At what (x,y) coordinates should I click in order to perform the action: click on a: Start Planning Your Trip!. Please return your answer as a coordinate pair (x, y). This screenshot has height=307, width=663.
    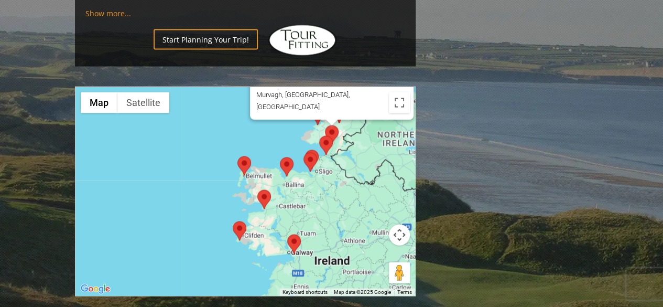
    Looking at the image, I should click on (206, 39).